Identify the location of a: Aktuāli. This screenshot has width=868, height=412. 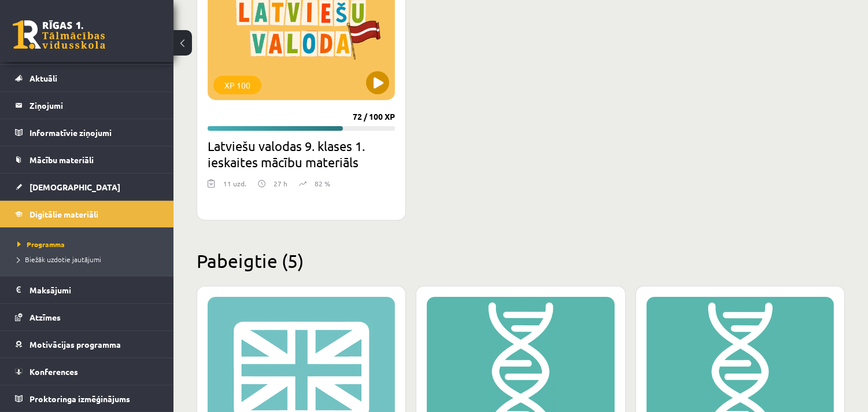
(86, 78).